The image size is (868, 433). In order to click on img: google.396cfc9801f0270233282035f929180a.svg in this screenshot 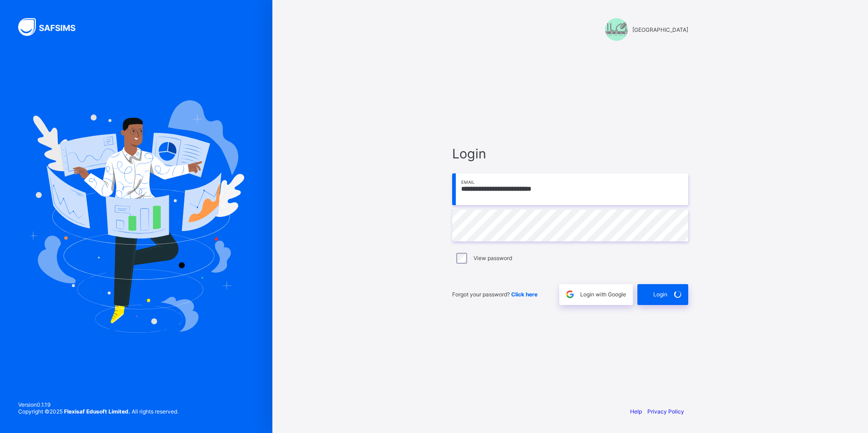, I will do `click(569, 294)`.